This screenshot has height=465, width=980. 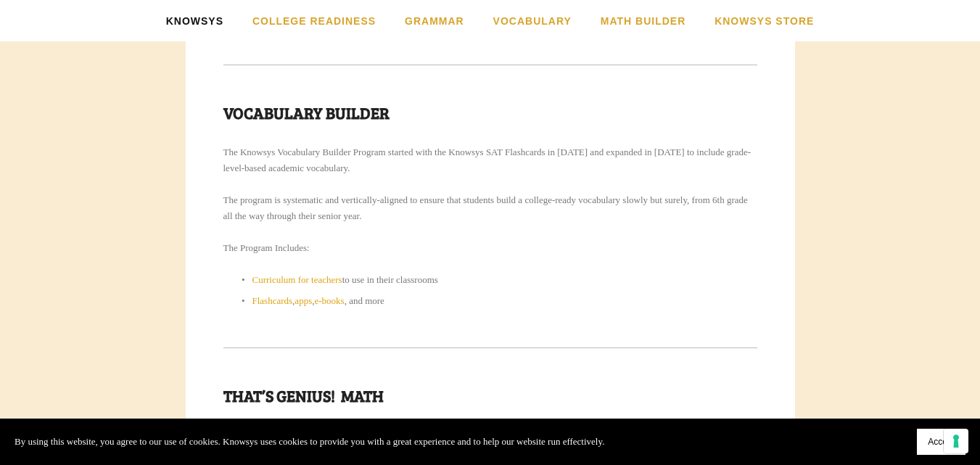 What do you see at coordinates (304, 396) in the screenshot?
I see `strong: That’s Genius! Math` at bounding box center [304, 396].